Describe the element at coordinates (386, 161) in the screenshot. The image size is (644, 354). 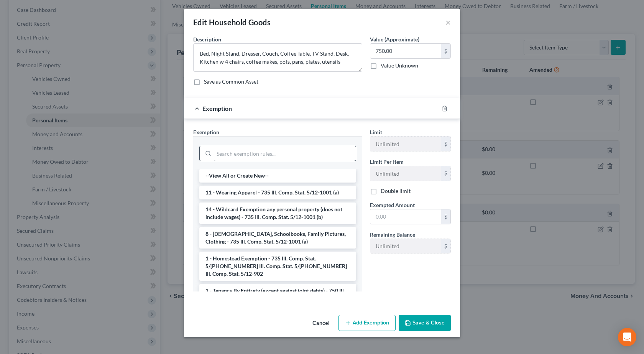
I see `label: Limit Per Item` at that location.